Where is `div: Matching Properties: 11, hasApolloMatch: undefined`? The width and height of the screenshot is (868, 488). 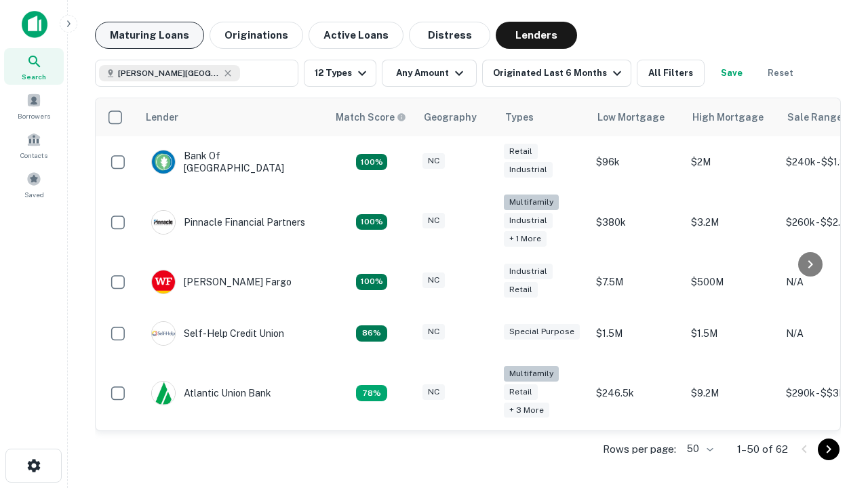 div: Matching Properties: 11, hasApolloMatch: undefined is located at coordinates (371, 334).